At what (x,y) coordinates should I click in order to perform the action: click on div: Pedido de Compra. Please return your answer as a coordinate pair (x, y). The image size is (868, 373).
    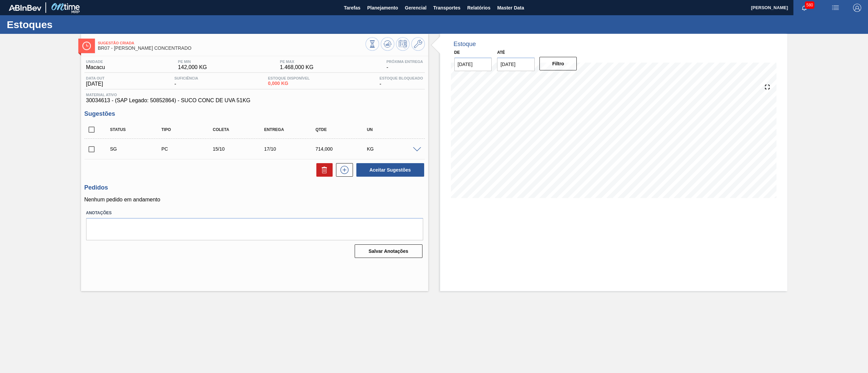
    Looking at the image, I should click on (189, 149).